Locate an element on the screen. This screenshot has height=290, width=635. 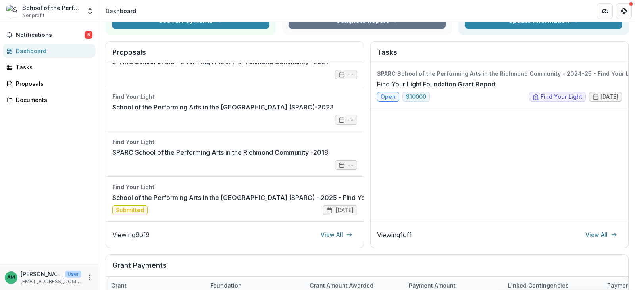
div: Amanda Mullins is located at coordinates (11, 278).